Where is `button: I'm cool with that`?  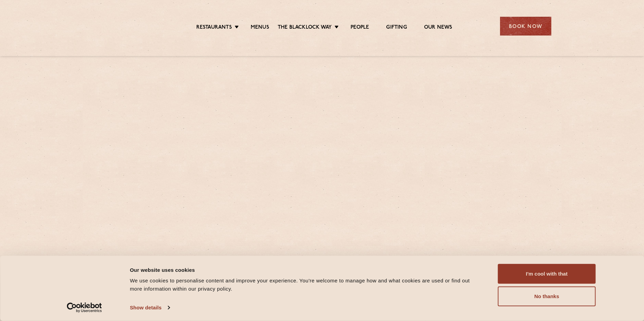
button: I'm cool with that is located at coordinates (547, 274).